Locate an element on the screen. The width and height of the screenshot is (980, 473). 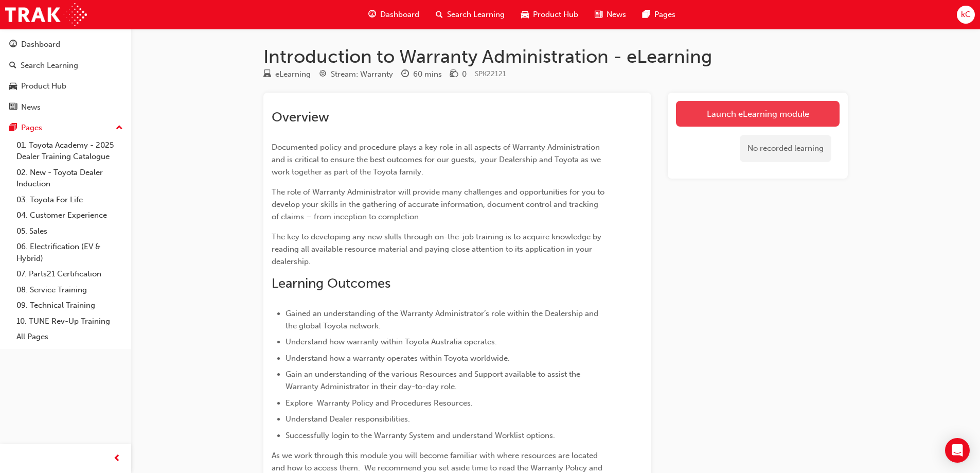
a: Product Hub is located at coordinates (65, 86).